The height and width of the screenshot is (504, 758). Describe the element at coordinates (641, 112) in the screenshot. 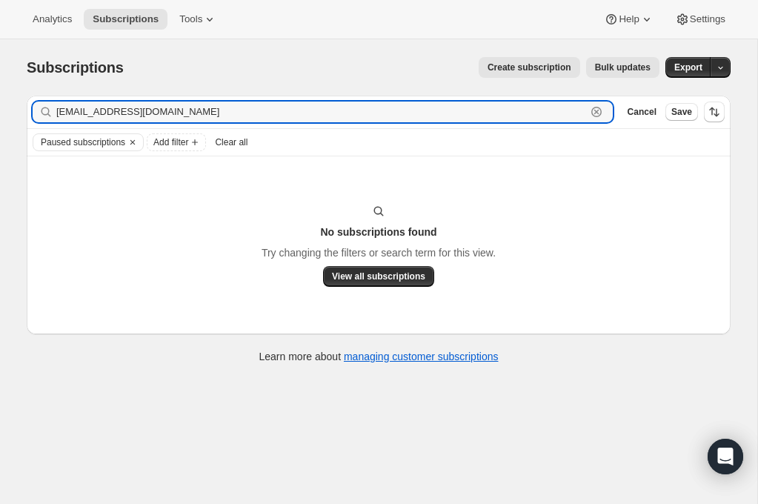

I see `button: Cancel` at that location.